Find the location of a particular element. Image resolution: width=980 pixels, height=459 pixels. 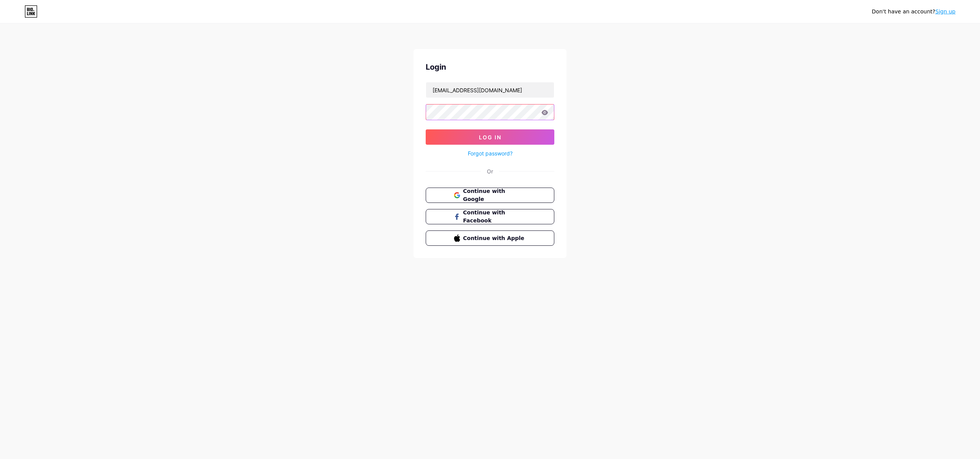

a: Forgot password? is located at coordinates (490, 153).